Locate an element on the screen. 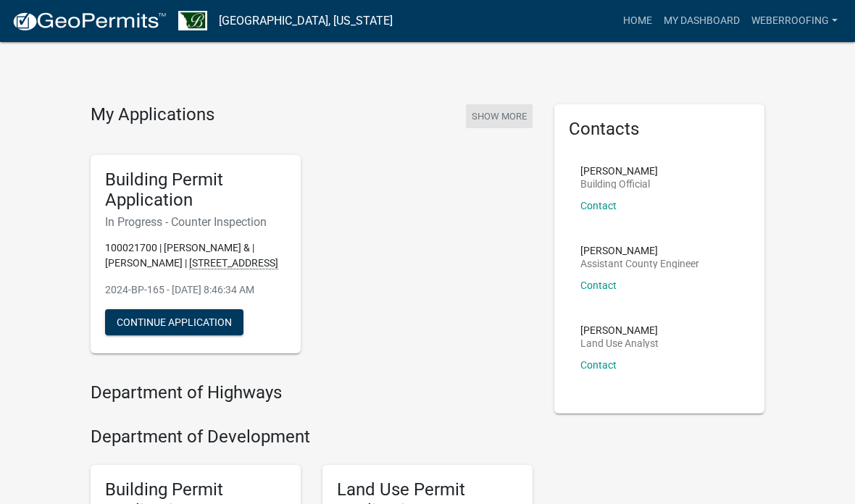 The width and height of the screenshot is (855, 504). p: Building Official is located at coordinates (619, 184).